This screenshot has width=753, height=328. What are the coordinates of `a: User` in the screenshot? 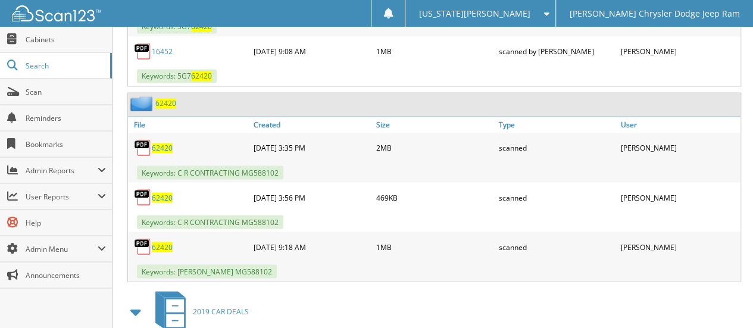 It's located at (679, 124).